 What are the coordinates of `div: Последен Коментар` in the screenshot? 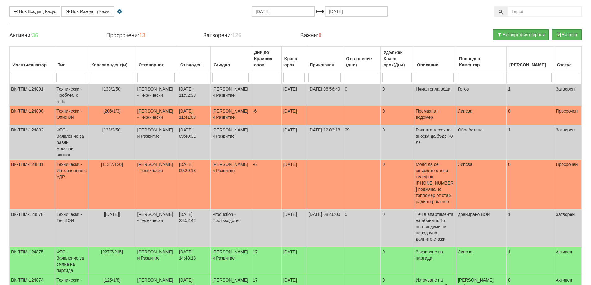 It's located at (481, 62).